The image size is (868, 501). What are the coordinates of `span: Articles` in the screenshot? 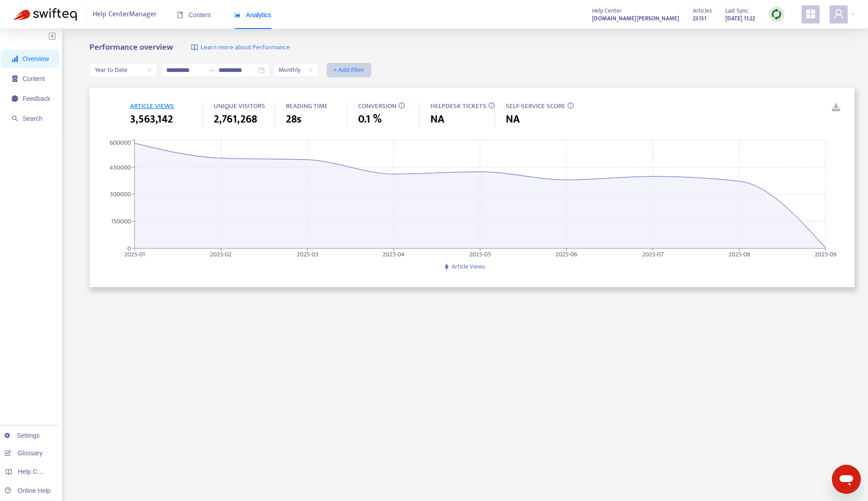 It's located at (702, 11).